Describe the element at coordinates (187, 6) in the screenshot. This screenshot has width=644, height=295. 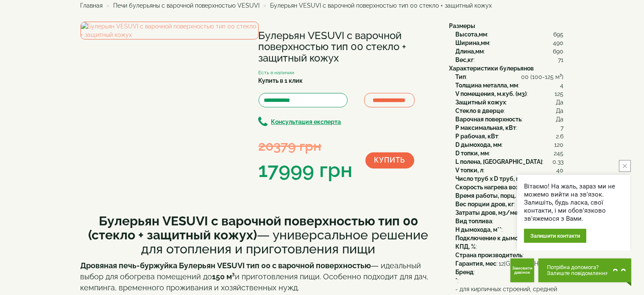
I see `span: Печи булерьяны с варочной поверхностью VESUVI` at that location.